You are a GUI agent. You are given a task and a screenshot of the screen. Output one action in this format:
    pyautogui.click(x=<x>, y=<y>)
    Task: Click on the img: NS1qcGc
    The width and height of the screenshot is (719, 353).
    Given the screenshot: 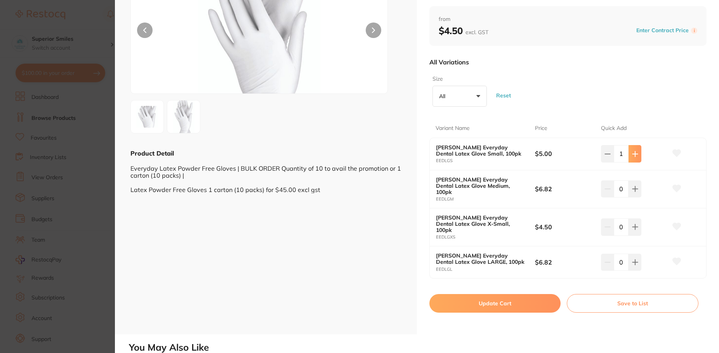 What is the action you would take?
    pyautogui.click(x=147, y=117)
    